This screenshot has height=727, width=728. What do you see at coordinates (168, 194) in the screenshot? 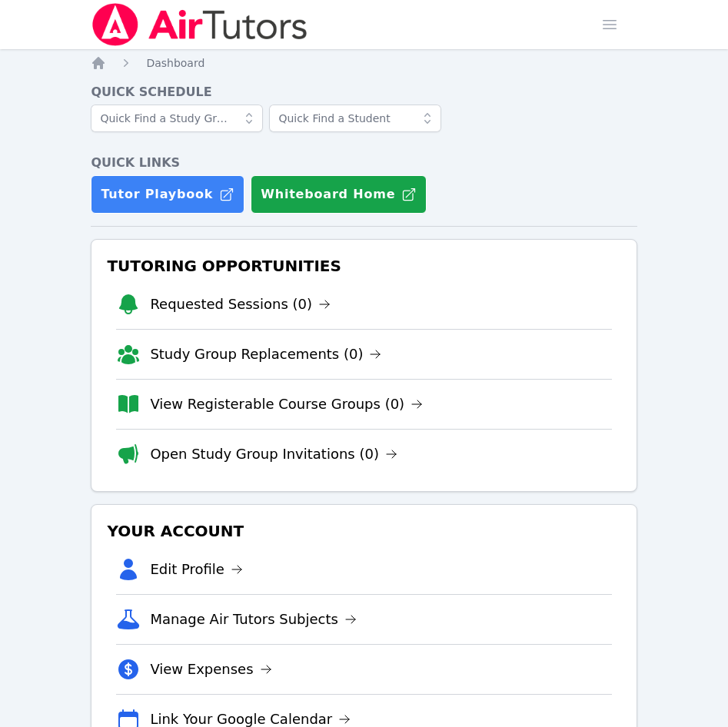
I see `a: Tutor Playbook` at bounding box center [168, 194].